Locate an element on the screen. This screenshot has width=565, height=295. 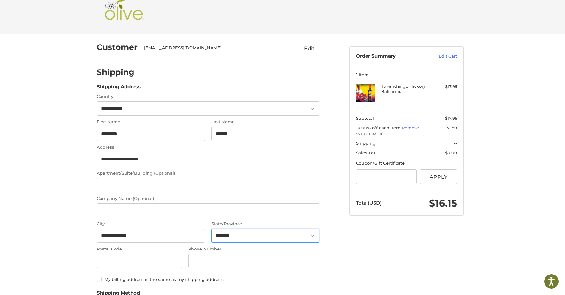
a: Remove is located at coordinates (410, 128).